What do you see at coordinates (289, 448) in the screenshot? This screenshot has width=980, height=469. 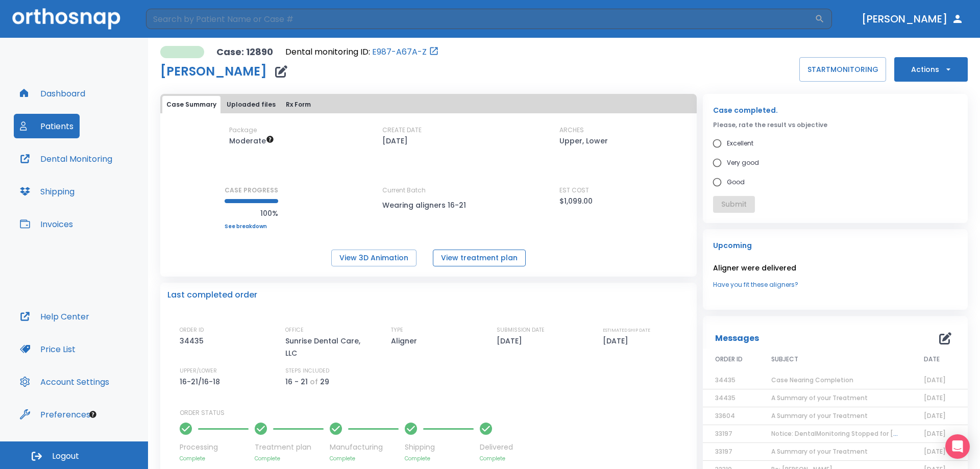 I see `p: Treatment plan` at bounding box center [289, 448].